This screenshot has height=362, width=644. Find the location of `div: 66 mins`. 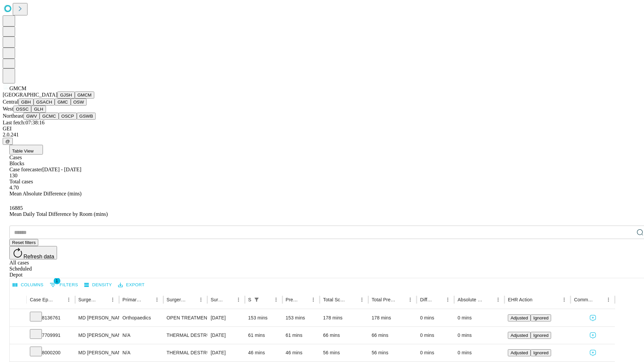

div: 66 mins is located at coordinates (392, 335).